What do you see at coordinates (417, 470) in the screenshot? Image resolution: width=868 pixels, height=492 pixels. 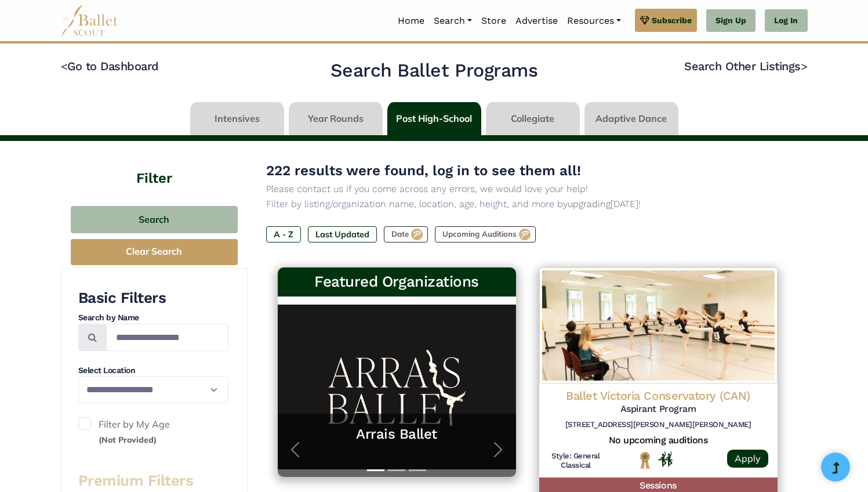 I see `button: Slide 3` at bounding box center [417, 470].